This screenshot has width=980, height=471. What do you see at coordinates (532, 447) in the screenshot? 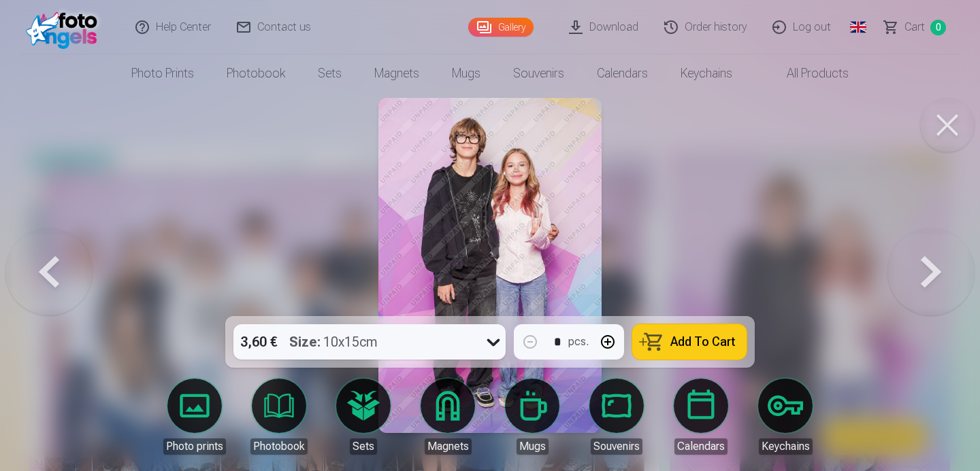
I see `div: Mugs` at bounding box center [532, 447].